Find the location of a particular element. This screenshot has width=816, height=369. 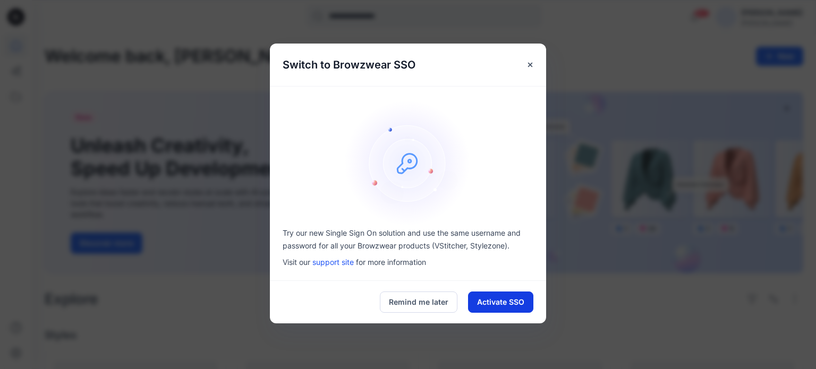

a: support site is located at coordinates (333, 262).